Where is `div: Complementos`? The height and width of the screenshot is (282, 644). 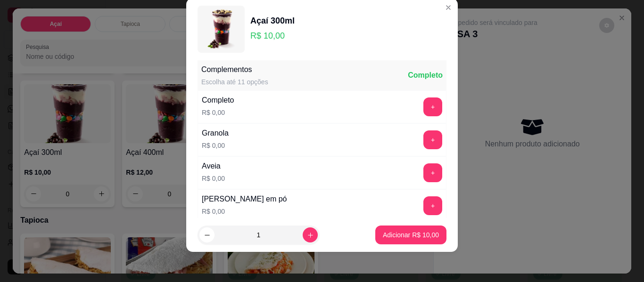
div: Complementos is located at coordinates (235, 70).